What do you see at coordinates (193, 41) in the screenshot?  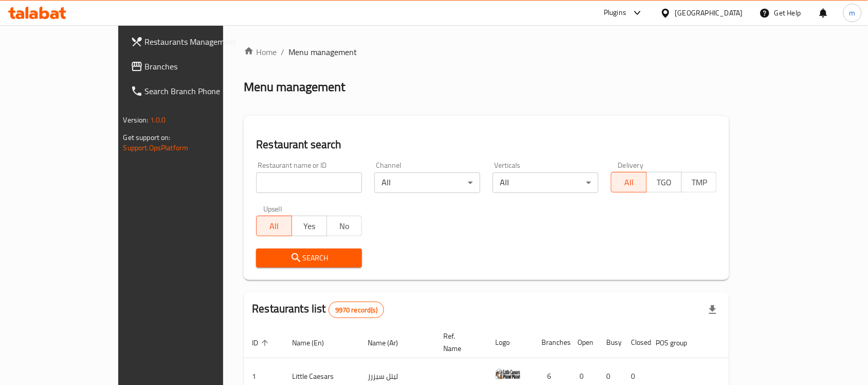 I see `a: Restaurants Management` at bounding box center [193, 41].